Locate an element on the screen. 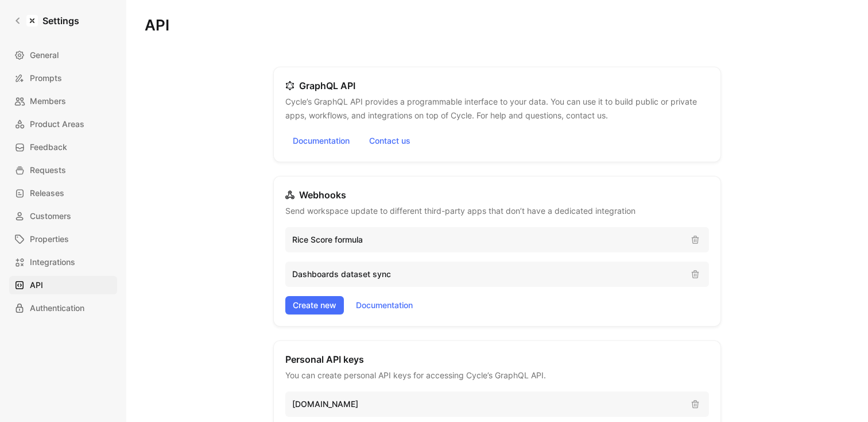 The width and height of the screenshot is (868, 422). p: You can create personal API keys for accessing Cycle’s GraphQL API. is located at coordinates (415, 375).